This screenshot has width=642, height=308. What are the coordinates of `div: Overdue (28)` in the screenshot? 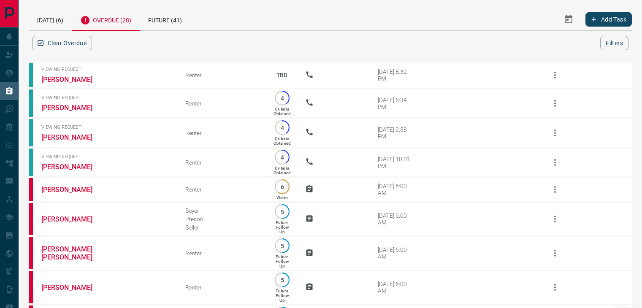 It's located at (105, 19).